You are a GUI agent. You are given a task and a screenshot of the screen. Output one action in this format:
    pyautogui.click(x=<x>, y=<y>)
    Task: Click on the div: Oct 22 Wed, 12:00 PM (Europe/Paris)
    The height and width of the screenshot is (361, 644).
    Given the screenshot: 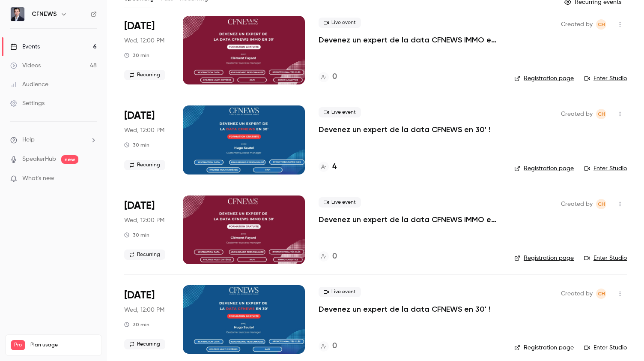 What is the action you would take?
    pyautogui.click(x=146, y=50)
    